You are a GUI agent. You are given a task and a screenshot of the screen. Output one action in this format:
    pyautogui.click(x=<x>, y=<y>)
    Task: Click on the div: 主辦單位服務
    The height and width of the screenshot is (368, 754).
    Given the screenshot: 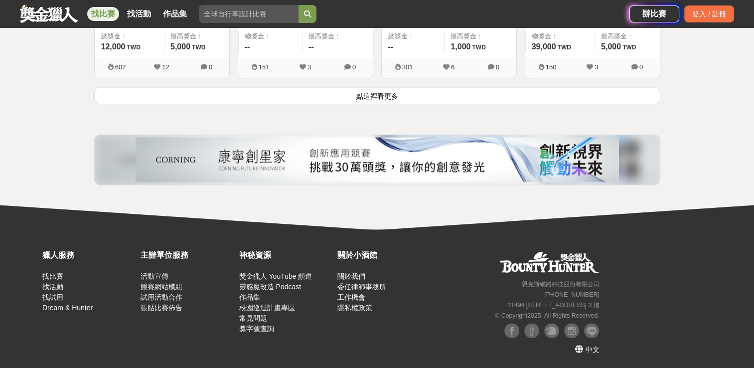 What is the action you would take?
    pyautogui.click(x=187, y=255)
    